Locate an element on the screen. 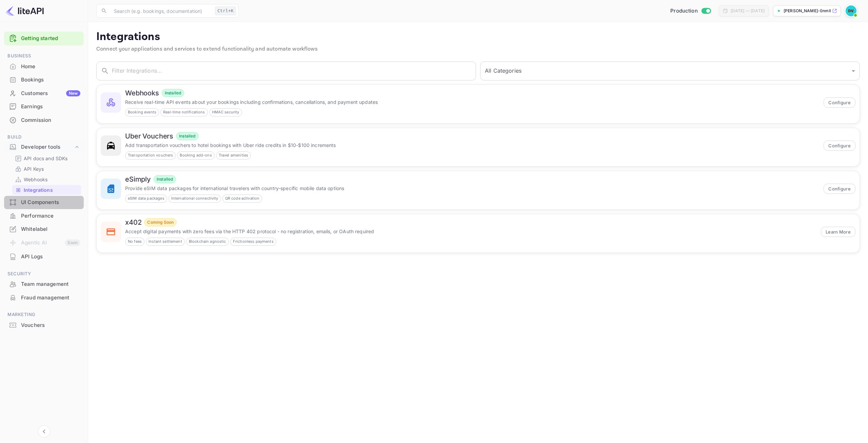  p: Receive real-time API events about your bookings including confirmations, cancellations, and paym... is located at coordinates (472, 102).